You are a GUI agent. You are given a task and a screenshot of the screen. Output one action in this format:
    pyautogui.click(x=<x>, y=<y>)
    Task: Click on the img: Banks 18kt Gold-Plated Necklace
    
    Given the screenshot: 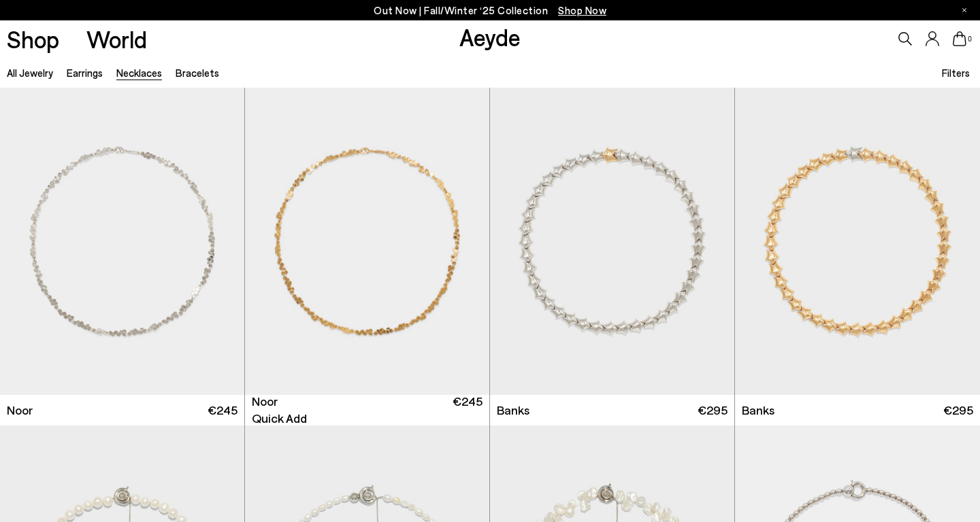 What is the action you would take?
    pyautogui.click(x=858, y=240)
    